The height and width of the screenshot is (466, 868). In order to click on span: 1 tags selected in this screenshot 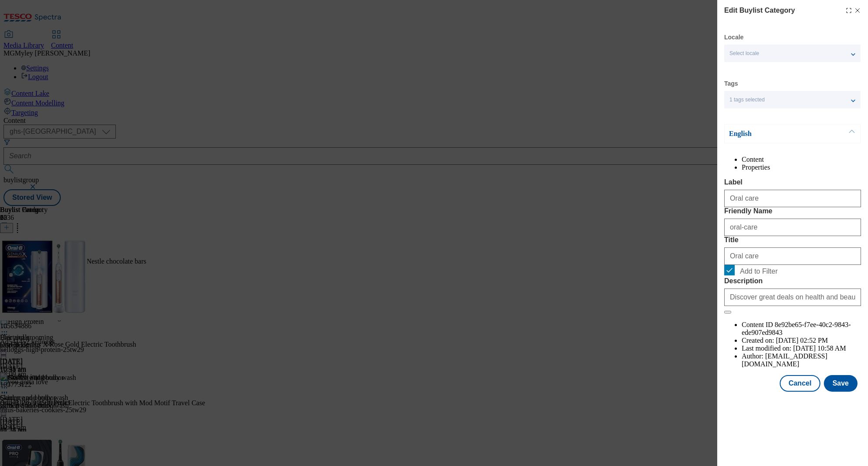, I will do `click(746, 99)`.